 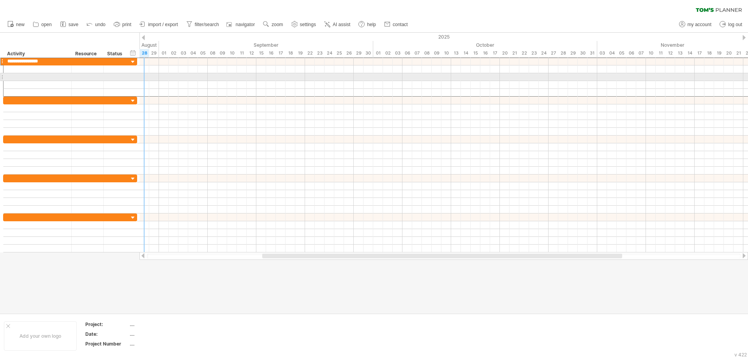 What do you see at coordinates (46, 25) in the screenshot?
I see `span: open` at bounding box center [46, 25].